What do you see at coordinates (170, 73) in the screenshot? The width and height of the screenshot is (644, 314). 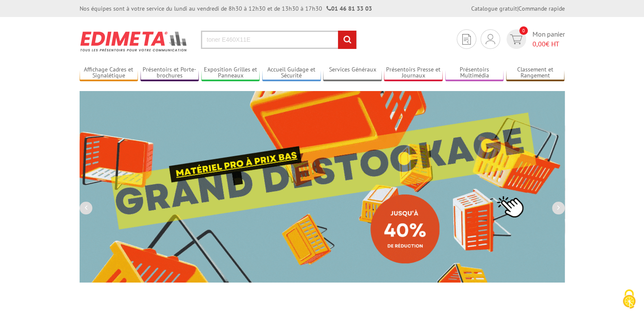 I see `a: Présentoirs et Porte-brochures` at bounding box center [170, 73].